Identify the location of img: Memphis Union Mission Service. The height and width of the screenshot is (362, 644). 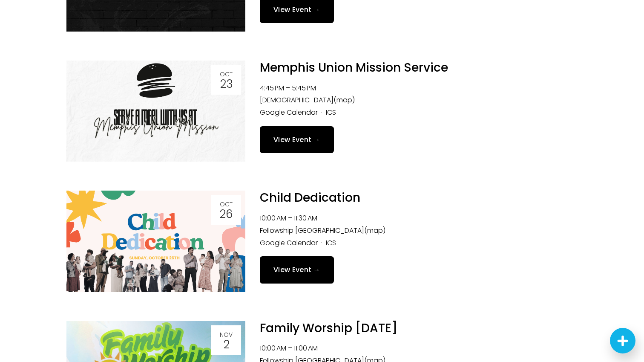
(156, 111).